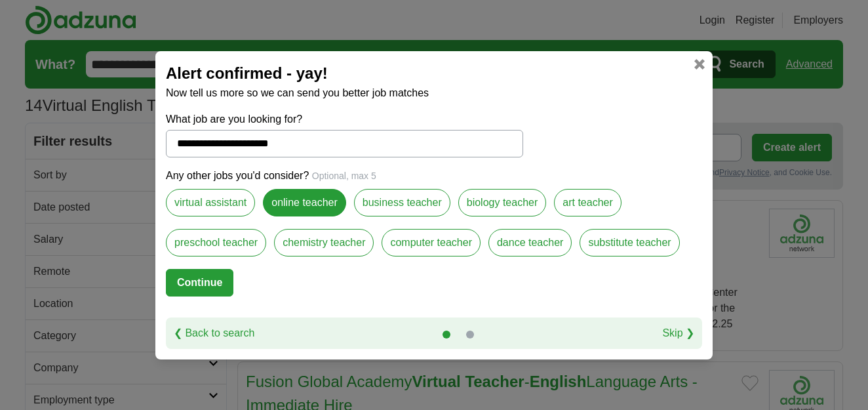  What do you see at coordinates (431, 243) in the screenshot?
I see `label: computer teacher` at bounding box center [431, 243].